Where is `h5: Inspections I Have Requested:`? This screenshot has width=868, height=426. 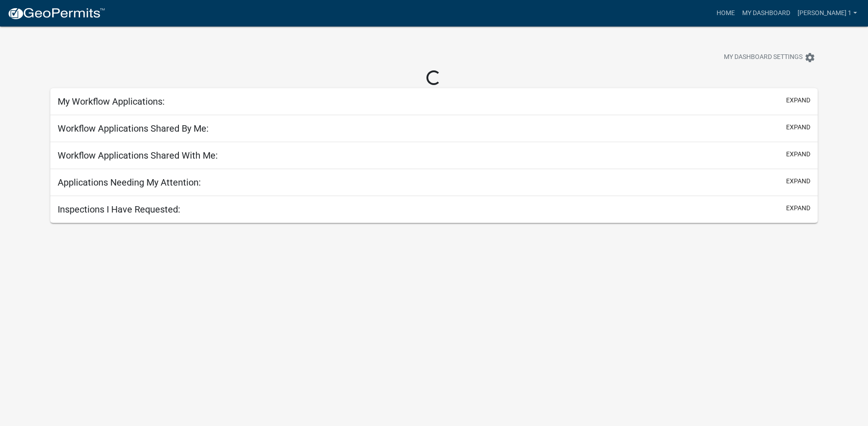
h5: Inspections I Have Requested: is located at coordinates (119, 210).